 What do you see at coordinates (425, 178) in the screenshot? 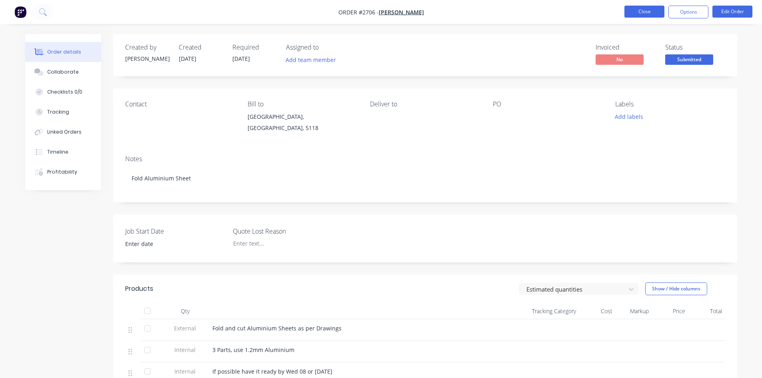
I see `div: Fold Aluminium Sheet` at bounding box center [425, 178].